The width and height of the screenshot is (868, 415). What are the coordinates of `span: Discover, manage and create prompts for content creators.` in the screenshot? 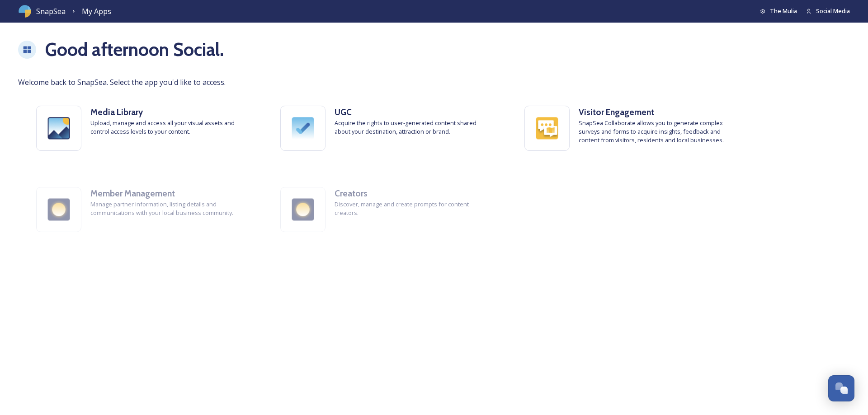 It's located at (412, 209).